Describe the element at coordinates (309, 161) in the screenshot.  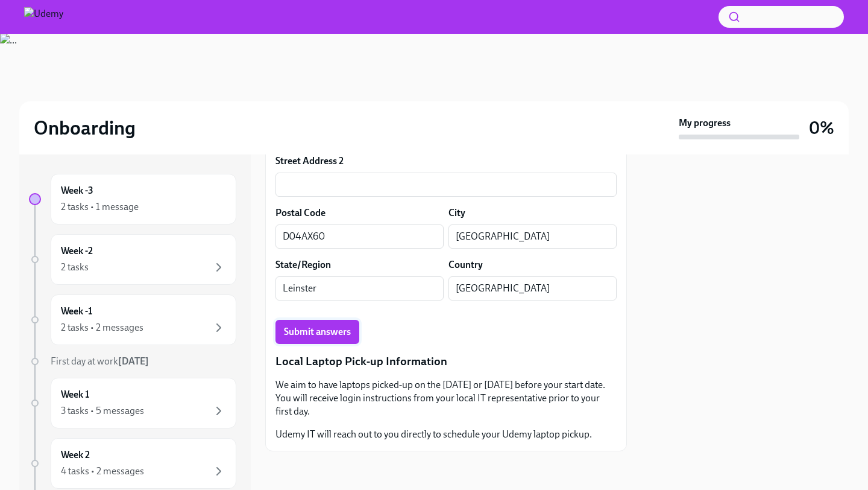
I see `label: Street Address 2` at that location.